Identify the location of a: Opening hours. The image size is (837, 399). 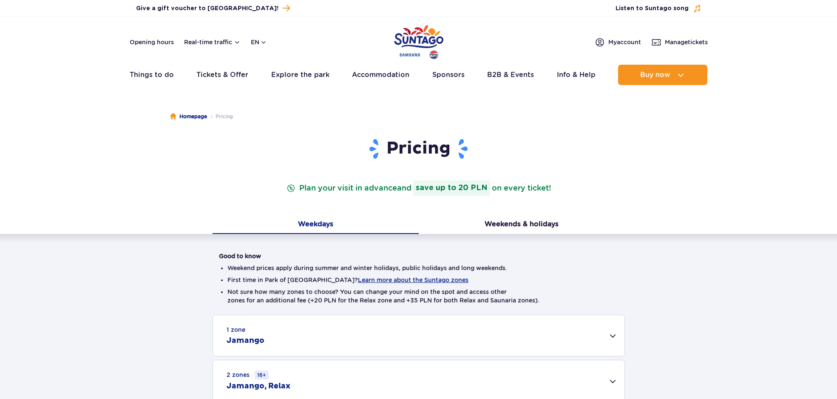
(152, 42).